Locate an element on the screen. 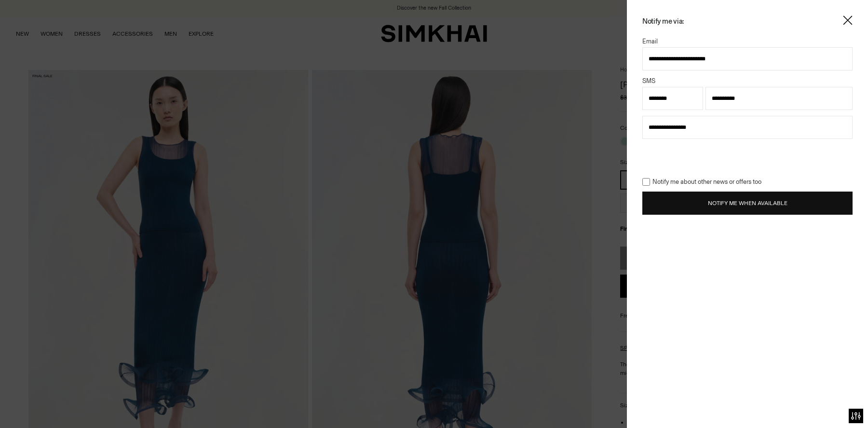  span: Notify me about other news or offers too is located at coordinates (706, 182).